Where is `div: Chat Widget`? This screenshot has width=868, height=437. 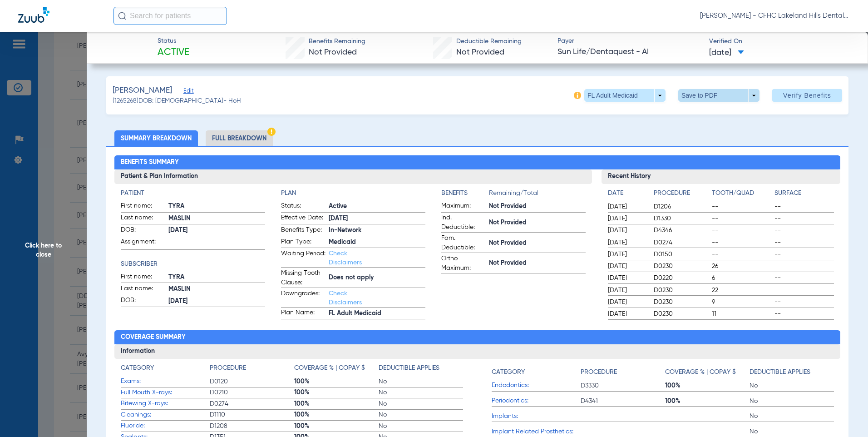 div: Chat Widget is located at coordinates (845, 416).